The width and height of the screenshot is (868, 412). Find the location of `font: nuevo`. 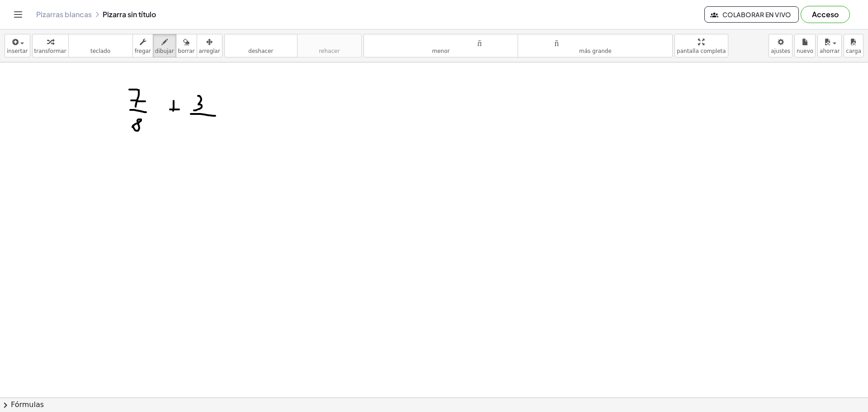

font: nuevo is located at coordinates (805, 51).